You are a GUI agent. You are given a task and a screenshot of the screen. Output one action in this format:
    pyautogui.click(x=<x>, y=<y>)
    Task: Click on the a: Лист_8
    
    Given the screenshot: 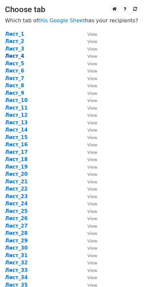 What is the action you would take?
    pyautogui.click(x=14, y=86)
    